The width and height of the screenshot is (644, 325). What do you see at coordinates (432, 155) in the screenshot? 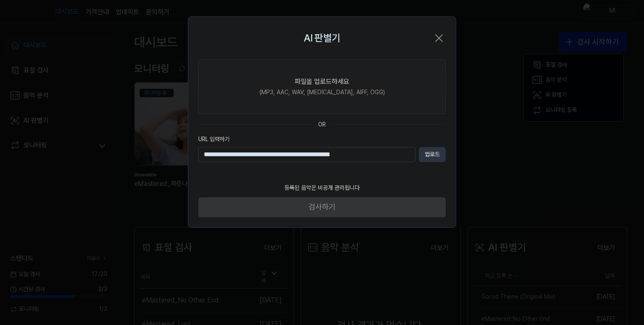
I see `button: 업로드` at bounding box center [432, 155].